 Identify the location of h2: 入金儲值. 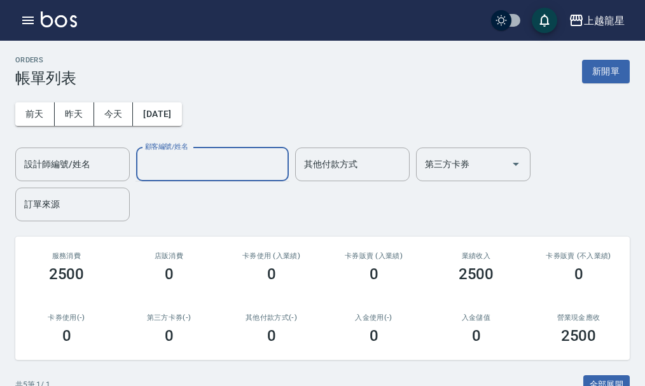
(476, 317).